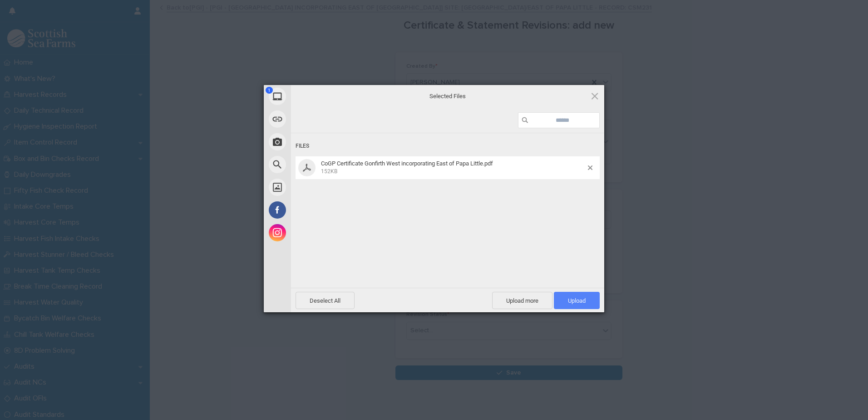 This screenshot has height=420, width=868. I want to click on div: Facebook, so click(318, 210).